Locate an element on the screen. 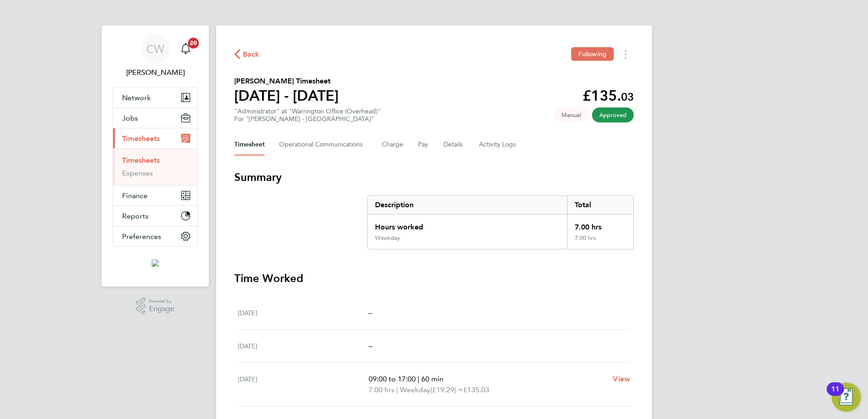  div: 11 is located at coordinates (835, 395).